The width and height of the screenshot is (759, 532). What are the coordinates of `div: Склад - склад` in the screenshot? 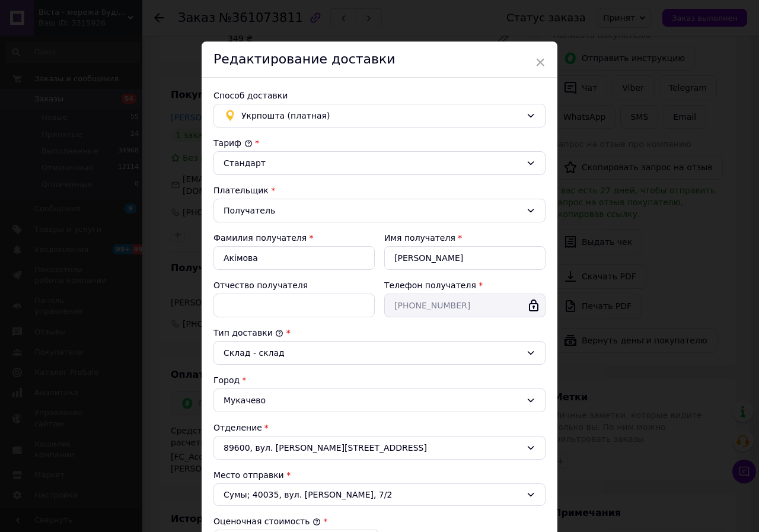 It's located at (372, 353).